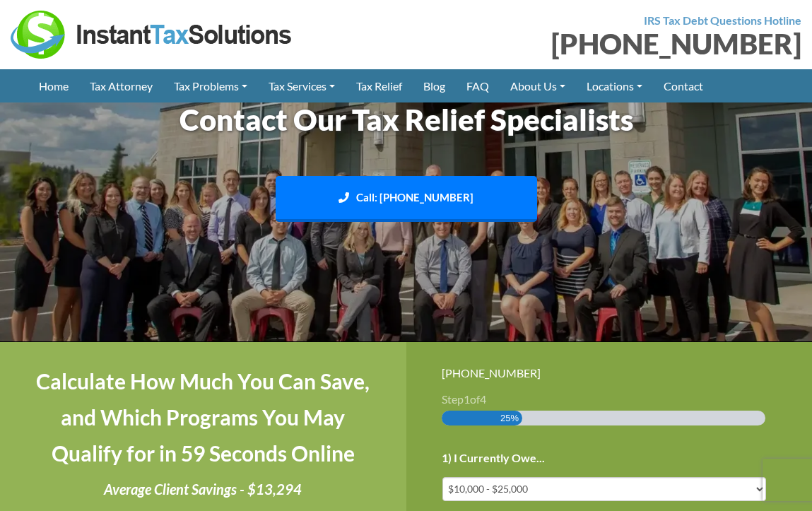 The image size is (812, 511). Describe the element at coordinates (203, 417) in the screenshot. I see `h4: Calculate How Much You Can Save, and Which Programs You May Qualify for in 59 Seconds Online` at that location.